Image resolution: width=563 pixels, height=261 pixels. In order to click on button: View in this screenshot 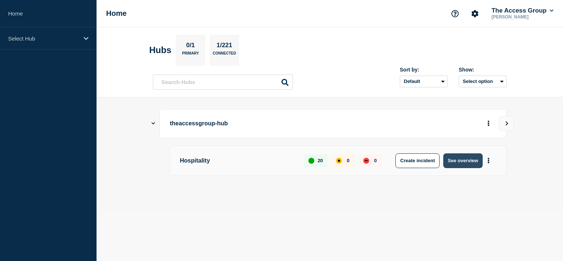, I will do `click(506, 123)`.